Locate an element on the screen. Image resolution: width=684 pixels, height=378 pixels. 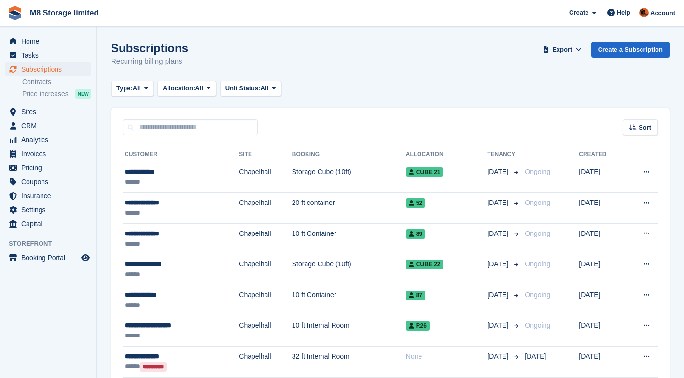
th: Allocation is located at coordinates (447, 154).